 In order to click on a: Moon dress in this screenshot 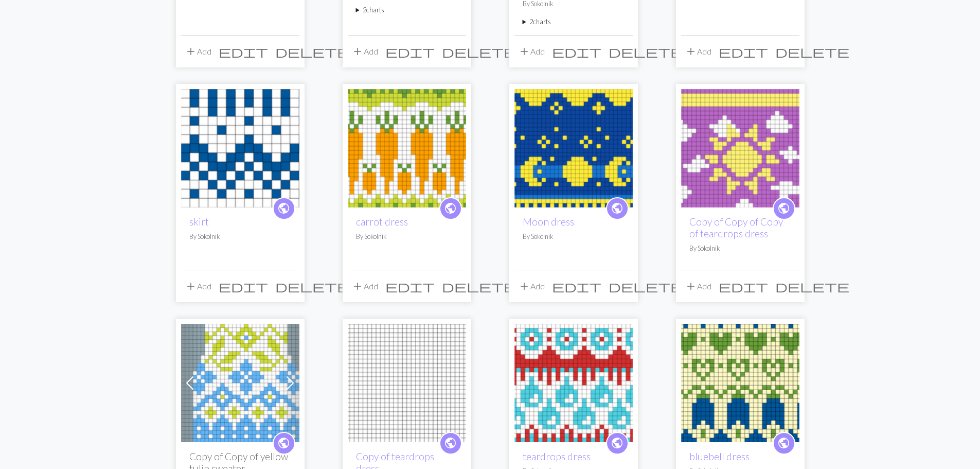, I will do `click(549, 221)`.